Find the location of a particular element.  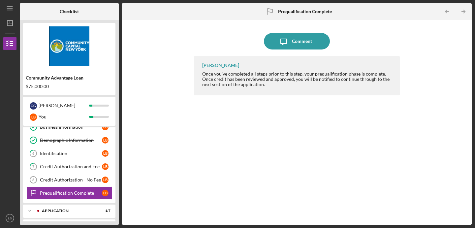

div: Application is located at coordinates (68, 211).